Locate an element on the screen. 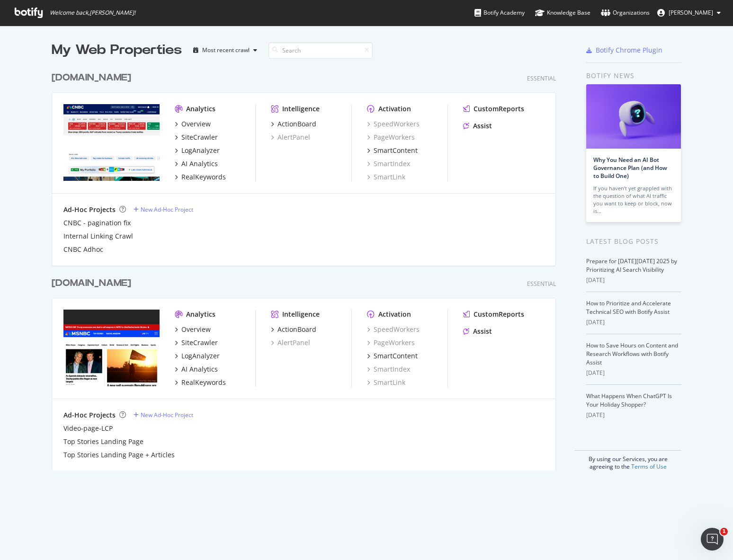 The width and height of the screenshot is (733, 560). div: If you haven’t yet grappled with the question of what AI traffic you want to keep or block, now is… is located at coordinates (634, 200).